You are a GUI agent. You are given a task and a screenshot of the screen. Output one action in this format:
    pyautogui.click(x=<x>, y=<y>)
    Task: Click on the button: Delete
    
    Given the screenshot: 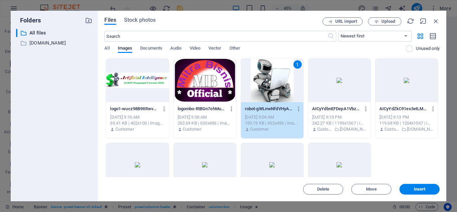 What is the action you would take?
    pyautogui.click(x=323, y=189)
    